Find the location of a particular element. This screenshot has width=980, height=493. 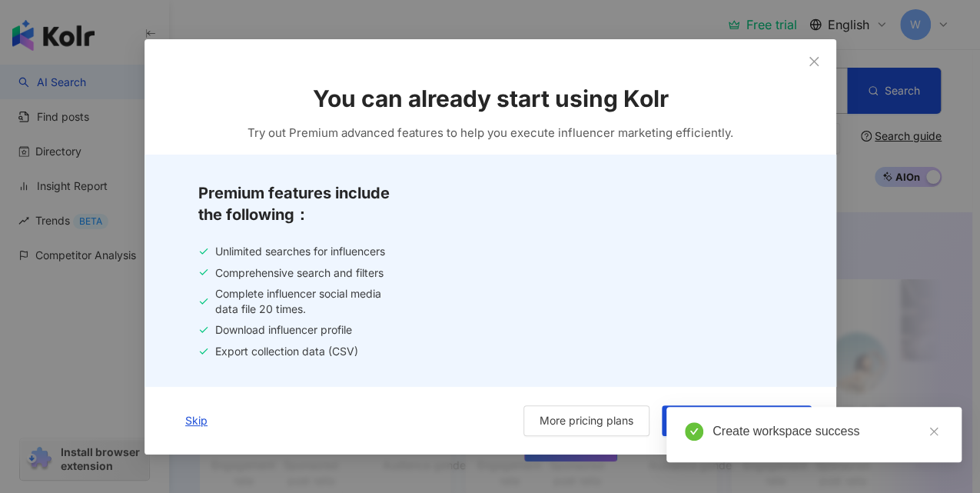

span: check-circle is located at coordinates (694, 432).